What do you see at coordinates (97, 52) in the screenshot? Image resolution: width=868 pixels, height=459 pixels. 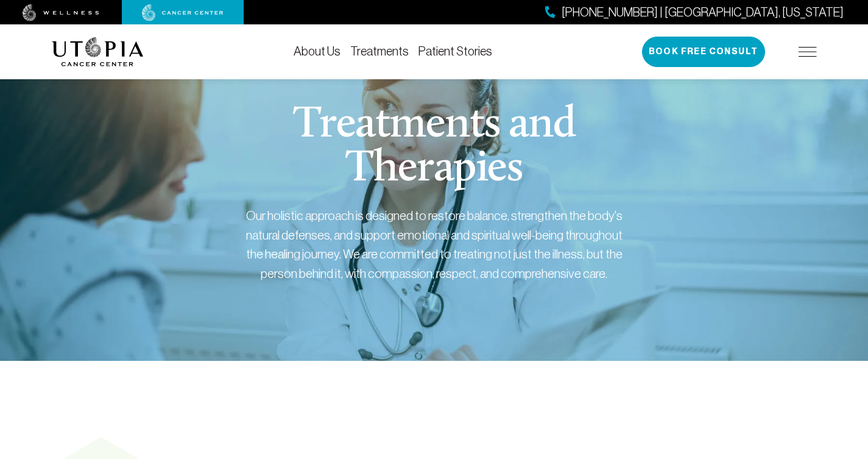 I see `img: logo` at bounding box center [97, 52].